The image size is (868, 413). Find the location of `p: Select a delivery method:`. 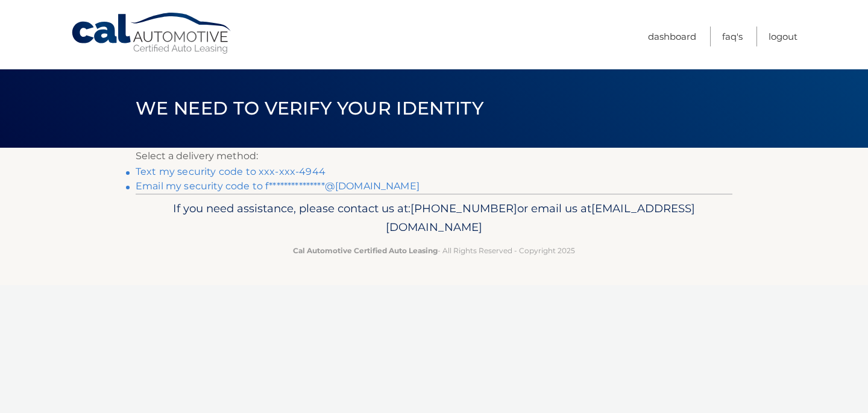

p: Select a delivery method: is located at coordinates (434, 156).